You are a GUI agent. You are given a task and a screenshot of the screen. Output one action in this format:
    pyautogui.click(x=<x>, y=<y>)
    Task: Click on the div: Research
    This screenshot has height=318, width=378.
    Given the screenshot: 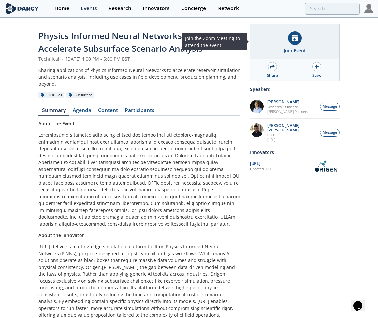 What is the action you would take?
    pyautogui.click(x=120, y=8)
    